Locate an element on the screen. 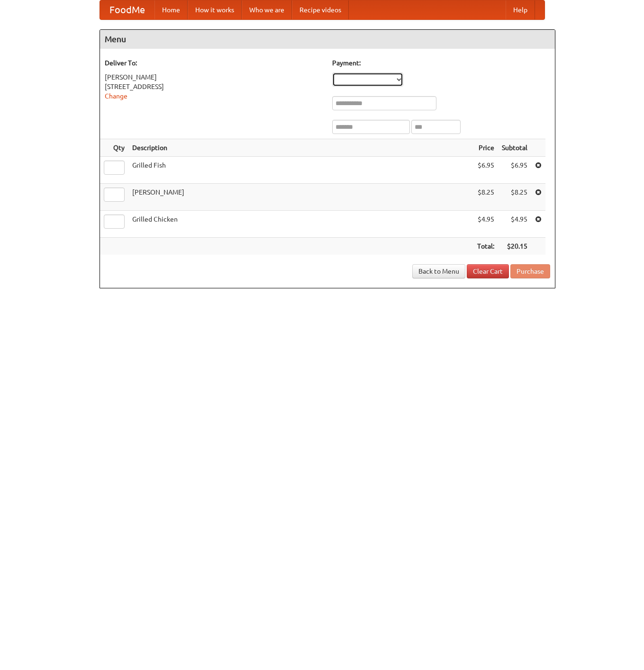  a: FoodMe is located at coordinates (127, 10).